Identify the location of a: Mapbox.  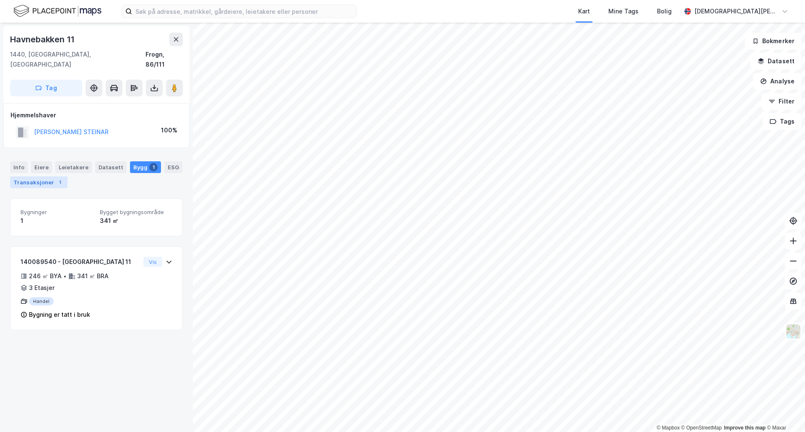
(668, 428).